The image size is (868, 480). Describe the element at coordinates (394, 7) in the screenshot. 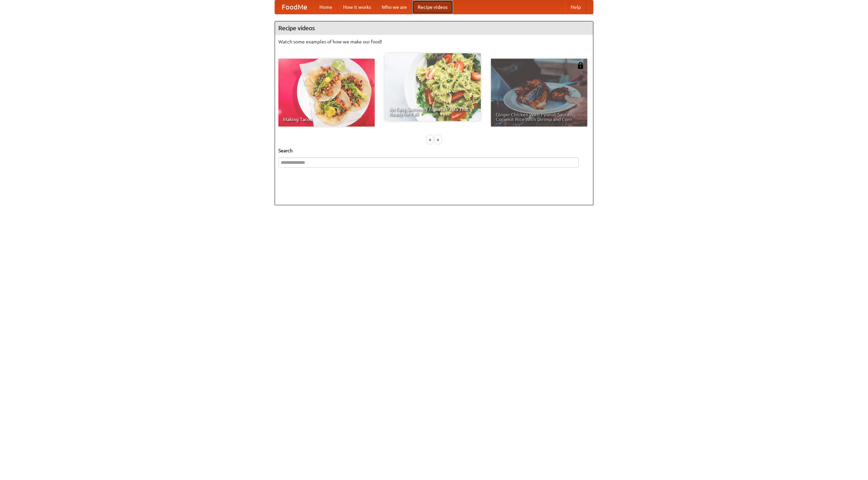

I see `a: Who we are` at that location.